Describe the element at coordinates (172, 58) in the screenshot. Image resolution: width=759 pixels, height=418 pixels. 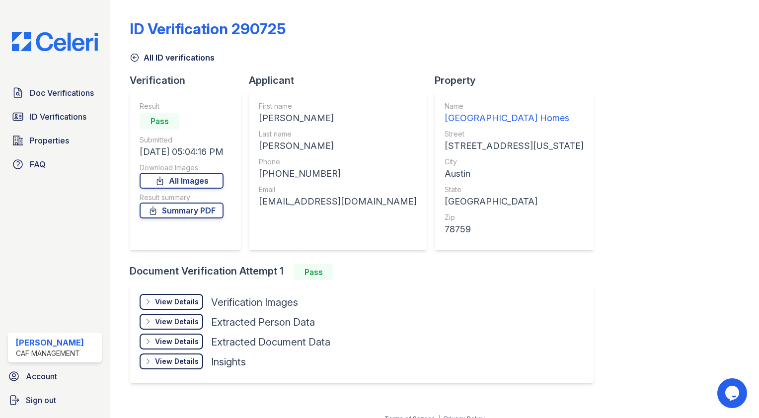
I see `a: All ID verifications` at that location.